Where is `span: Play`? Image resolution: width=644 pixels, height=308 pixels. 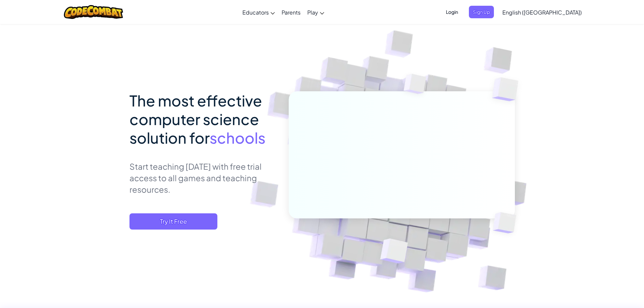
span: Play is located at coordinates (312, 12).